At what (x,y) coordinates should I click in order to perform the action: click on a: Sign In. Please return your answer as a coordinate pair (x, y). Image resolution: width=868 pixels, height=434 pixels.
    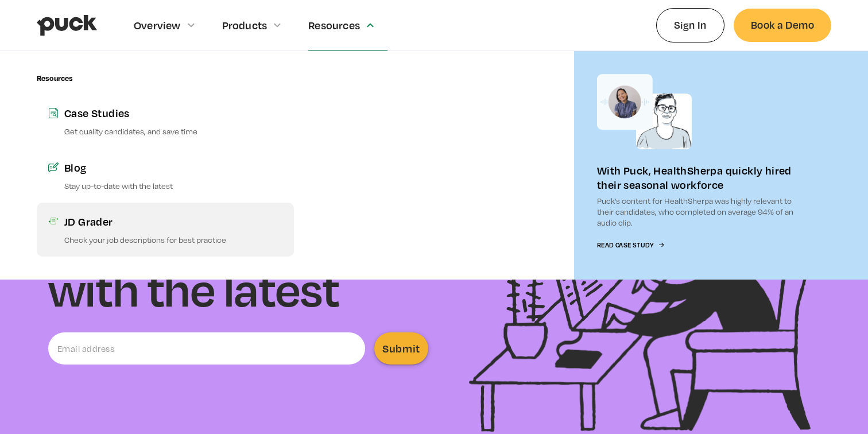
    Looking at the image, I should click on (690, 25).